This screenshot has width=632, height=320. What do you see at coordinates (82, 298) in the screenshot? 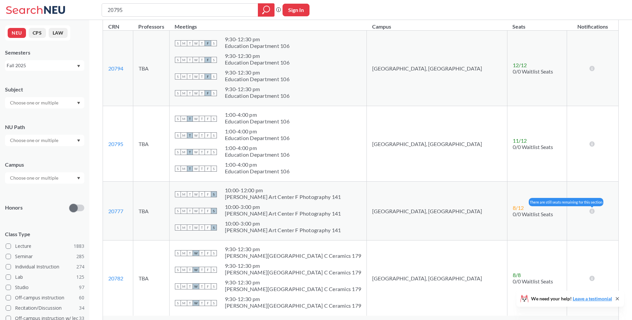
I see `span: 60` at bounding box center [82, 298].